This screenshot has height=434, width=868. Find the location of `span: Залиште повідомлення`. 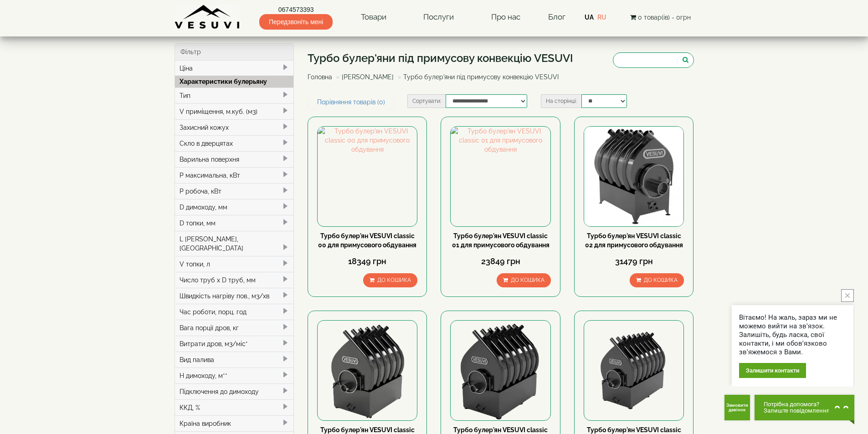

span: Залиште повідомлення is located at coordinates (796, 410).